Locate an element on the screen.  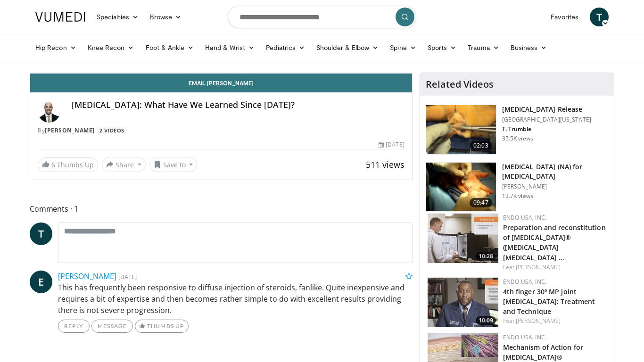
p: This has frequently been responsive to diffuse injection of steroids, fanlike. Quite inexpensive ... is located at coordinates (235, 299).